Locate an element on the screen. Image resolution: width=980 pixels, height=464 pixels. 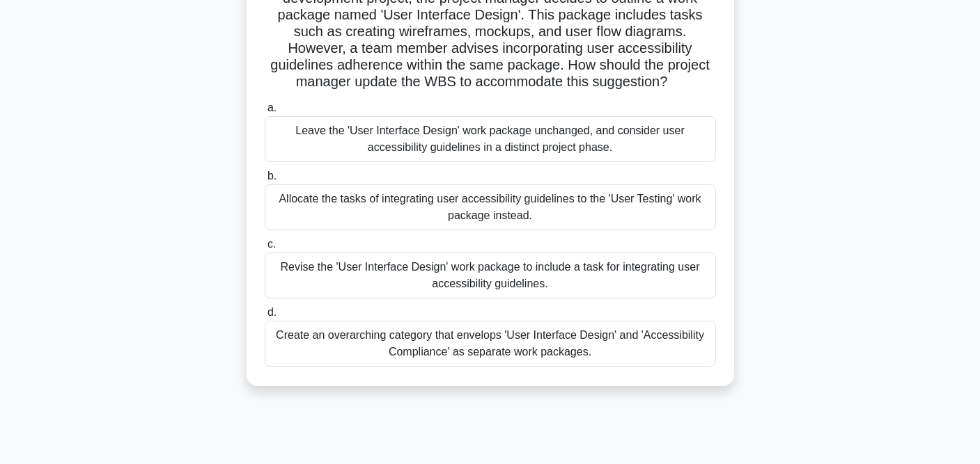
span: d. is located at coordinates (272, 312).